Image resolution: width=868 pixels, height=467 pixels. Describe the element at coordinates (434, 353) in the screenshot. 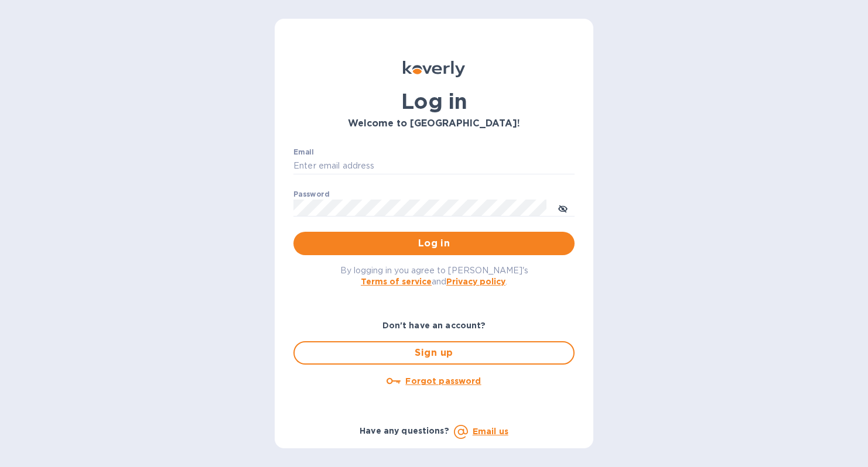

I see `button: Sign up` at that location.